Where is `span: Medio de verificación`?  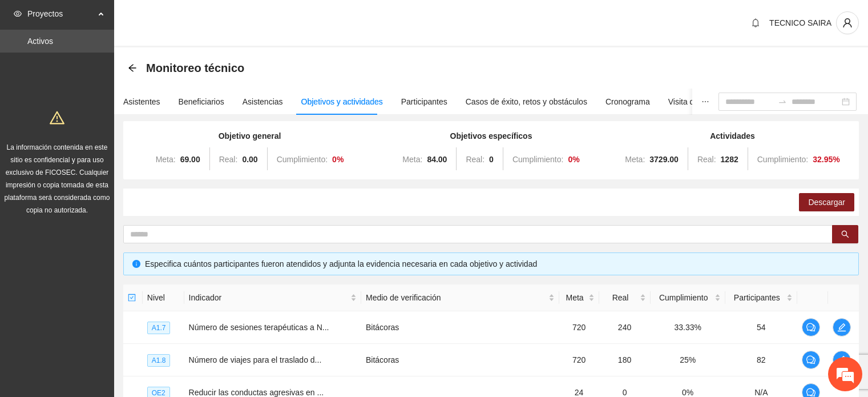 span: Medio de verificación is located at coordinates (456, 298).